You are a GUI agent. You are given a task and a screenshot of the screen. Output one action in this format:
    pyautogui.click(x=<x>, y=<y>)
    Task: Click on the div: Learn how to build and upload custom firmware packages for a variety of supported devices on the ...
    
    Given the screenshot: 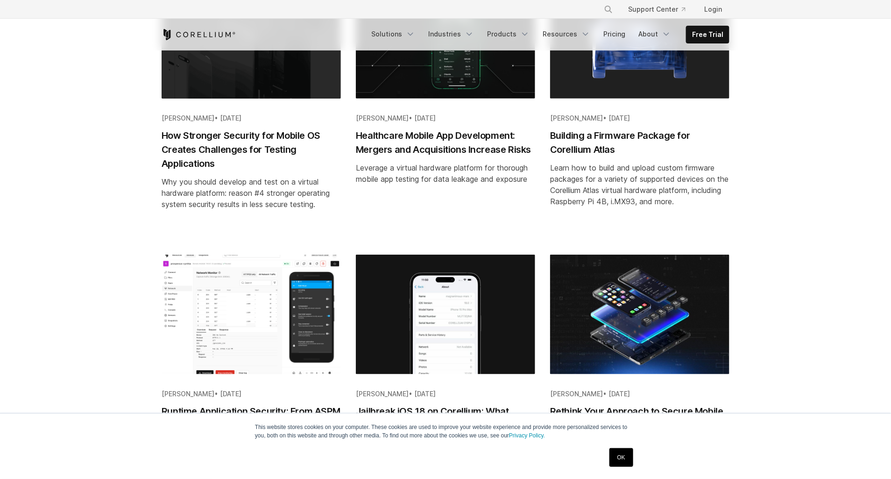 What is the action you would take?
    pyautogui.click(x=640, y=184)
    